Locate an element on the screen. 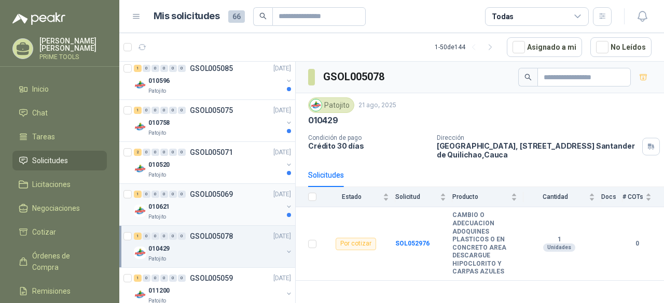 The image size is (664, 303). span: Órdenes de Compra is located at coordinates (64, 262).